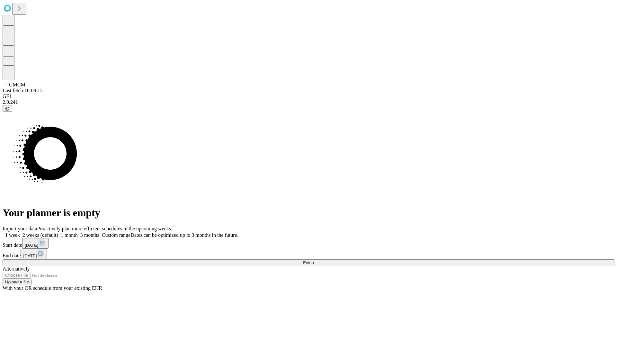 The image size is (617, 347). What do you see at coordinates (17, 282) in the screenshot?
I see `button: Upload a file` at bounding box center [17, 282].